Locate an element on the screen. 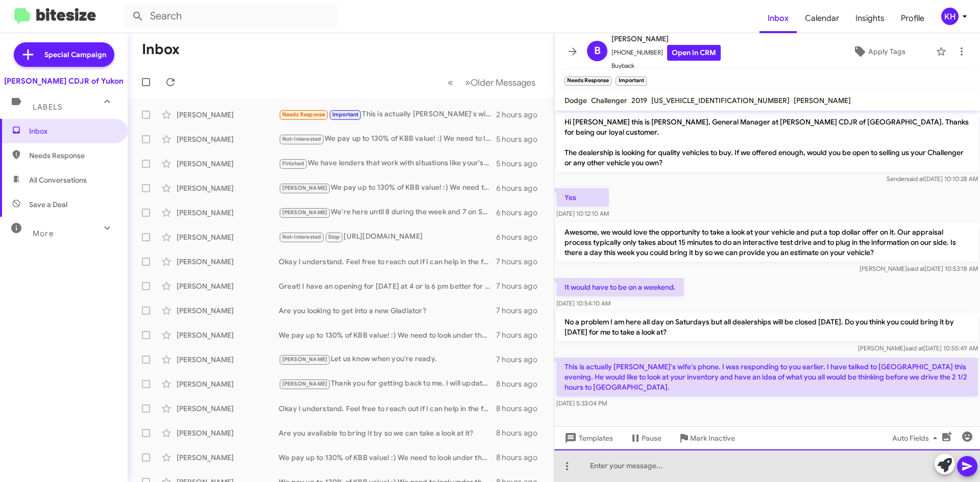  button: Next is located at coordinates (500, 82).